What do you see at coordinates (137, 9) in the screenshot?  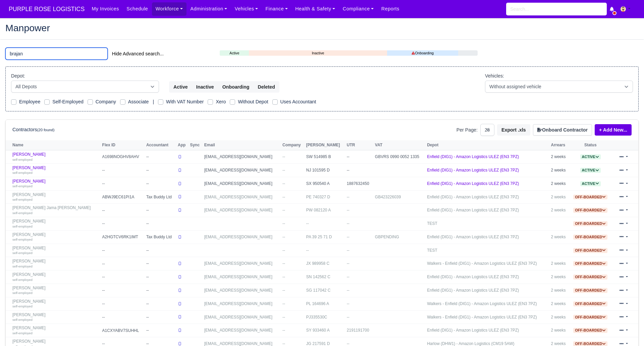 I see `a: Schedule` at bounding box center [137, 9].